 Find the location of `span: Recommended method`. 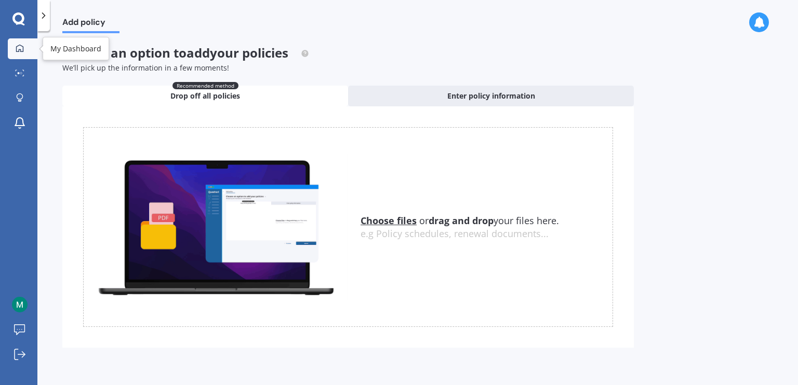

span: Recommended method is located at coordinates (205, 86).